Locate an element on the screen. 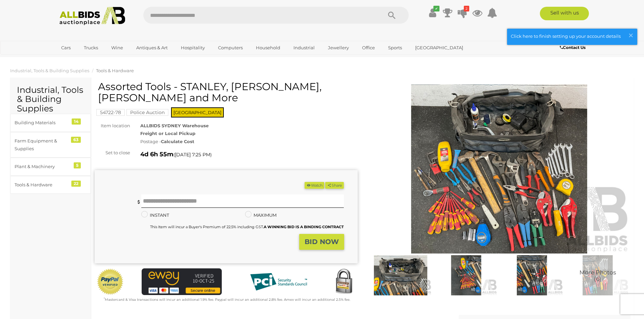  a: 54722-78 is located at coordinates (111, 112).